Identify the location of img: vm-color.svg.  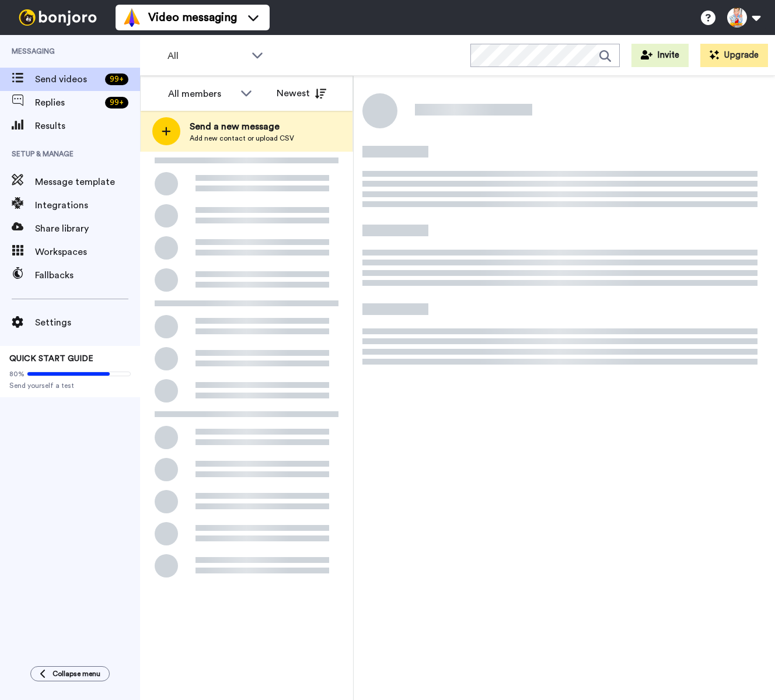
(132, 17).